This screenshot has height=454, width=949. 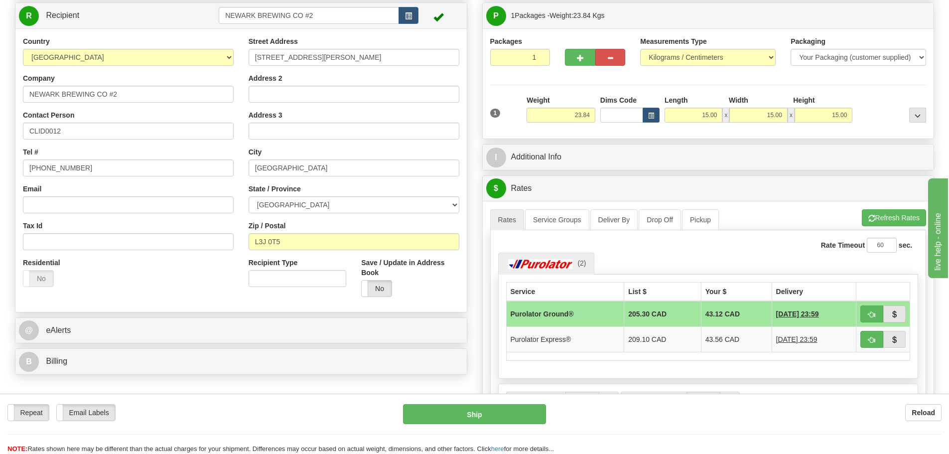 What do you see at coordinates (496, 16) in the screenshot?
I see `span: P` at bounding box center [496, 16].